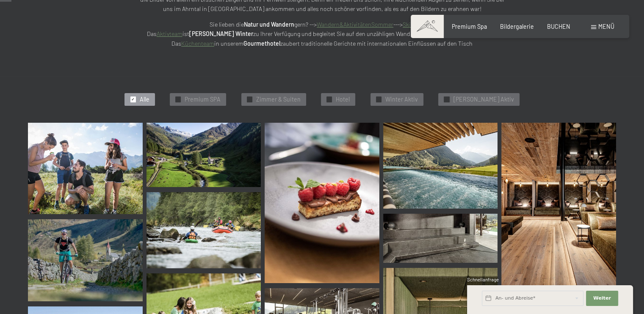 The width and height of the screenshot is (644, 314). Describe the element at coordinates (198, 43) in the screenshot. I see `a: Küchenteam` at that location.